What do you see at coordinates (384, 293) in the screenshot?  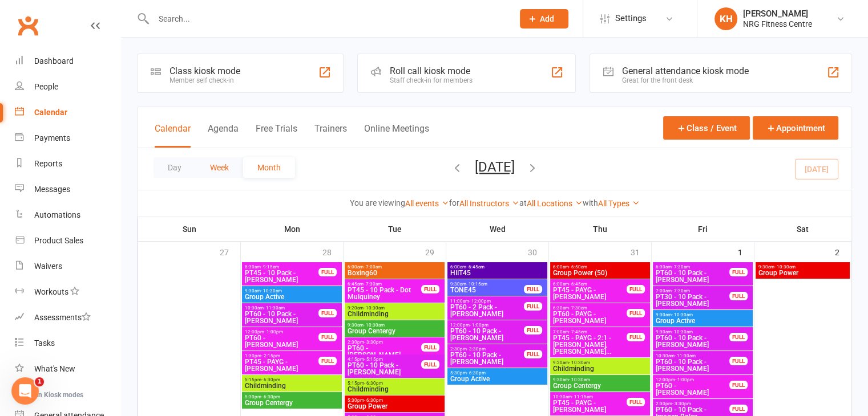 I see `span: PT45 - 10 Pack - Dot Mulquiney` at bounding box center [384, 293].